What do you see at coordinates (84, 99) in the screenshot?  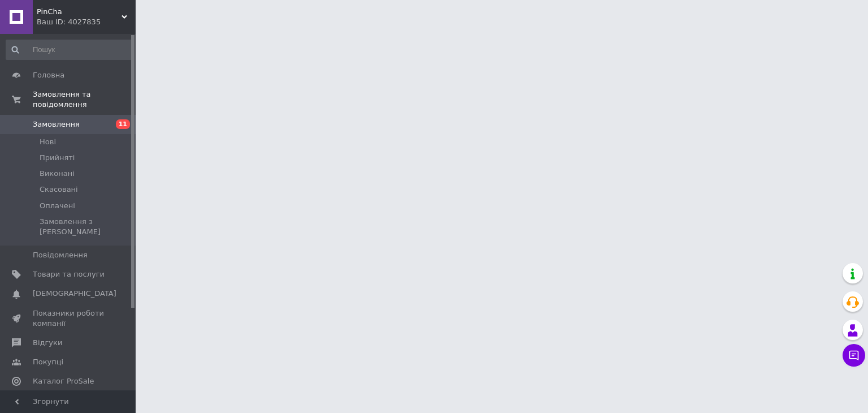 I see `span: Замовлення та повідомлення` at bounding box center [84, 99].